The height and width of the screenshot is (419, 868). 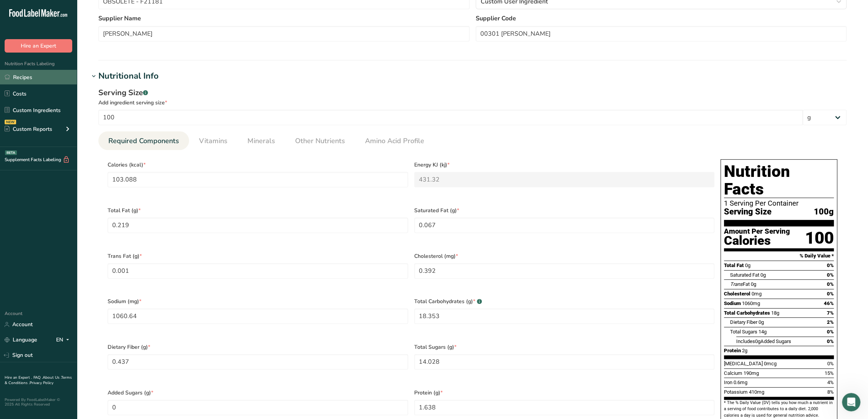 What do you see at coordinates (830, 313) in the screenshot?
I see `span: 7%` at bounding box center [830, 313].